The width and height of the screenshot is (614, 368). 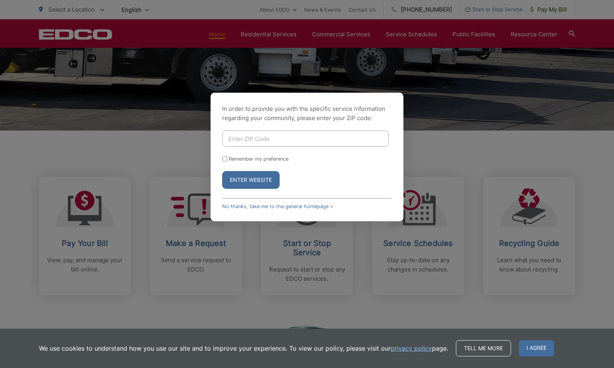 What do you see at coordinates (305, 138) in the screenshot?
I see `input: Enter ZIP Code` at bounding box center [305, 138].